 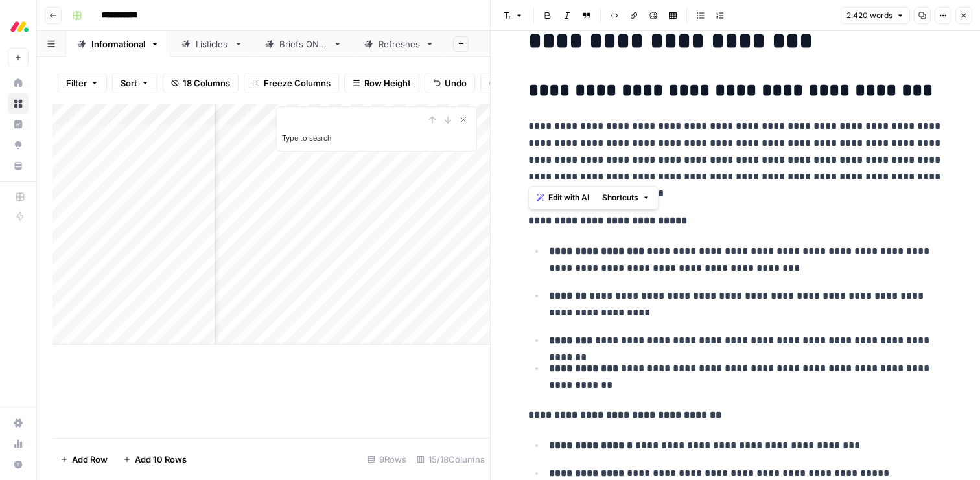 I want to click on span: Sort, so click(x=129, y=83).